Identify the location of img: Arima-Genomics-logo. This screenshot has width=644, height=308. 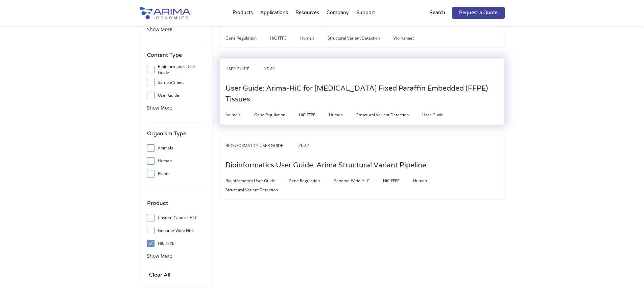
(165, 13).